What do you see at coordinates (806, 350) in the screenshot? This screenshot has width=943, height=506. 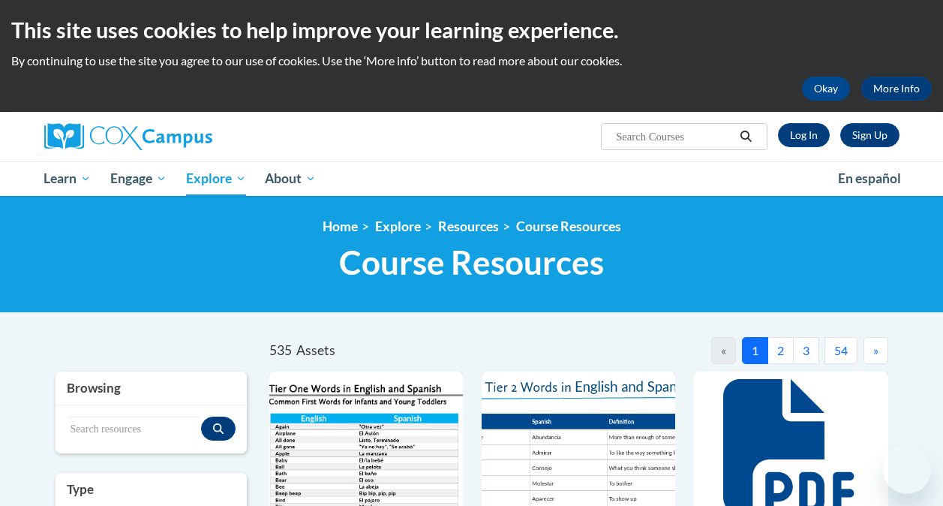 I see `button: 3` at bounding box center [806, 350].